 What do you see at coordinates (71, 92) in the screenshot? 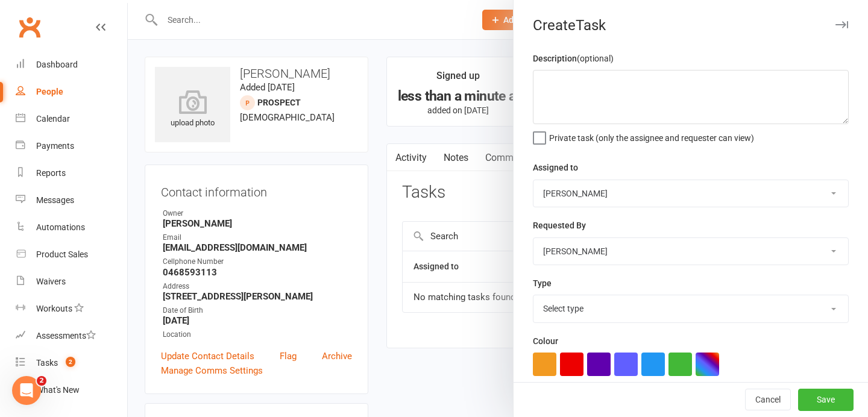
I see `a: People` at bounding box center [71, 92].